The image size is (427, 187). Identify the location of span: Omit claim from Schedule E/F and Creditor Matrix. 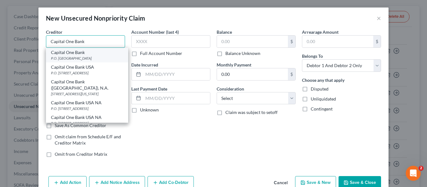
(88, 140).